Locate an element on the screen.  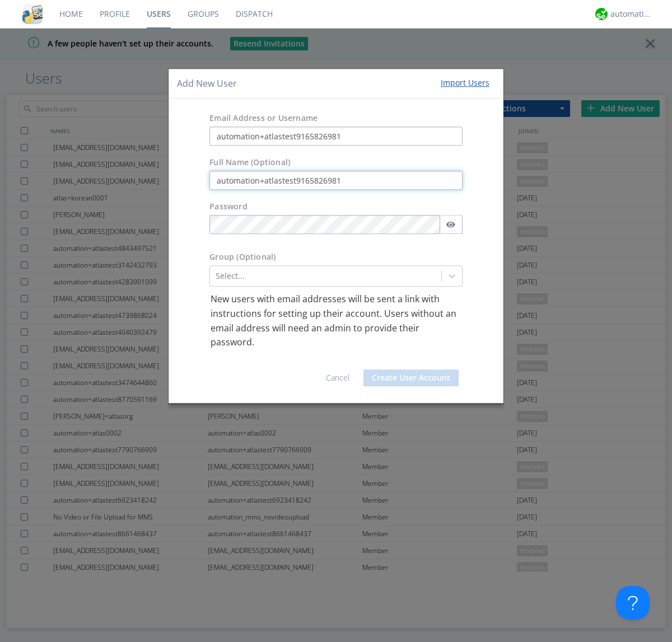
label: Password is located at coordinates (228, 207).